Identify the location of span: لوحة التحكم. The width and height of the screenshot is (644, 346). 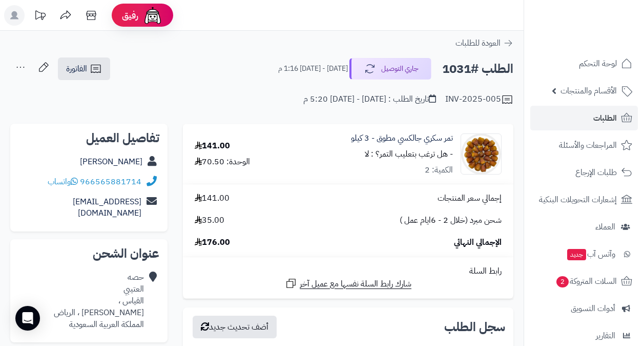
(598, 64).